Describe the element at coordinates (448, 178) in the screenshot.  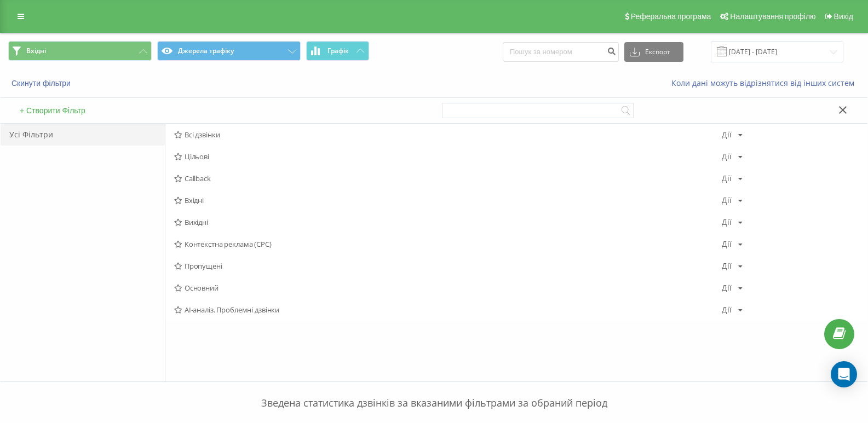
I see `span: Callback` at that location.